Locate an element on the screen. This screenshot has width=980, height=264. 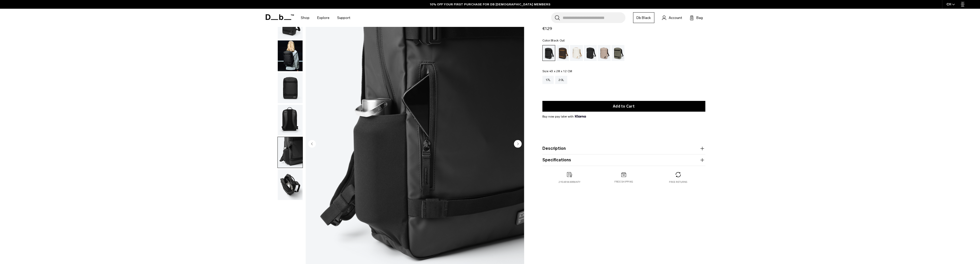
button: Specifications is located at coordinates (624, 160).